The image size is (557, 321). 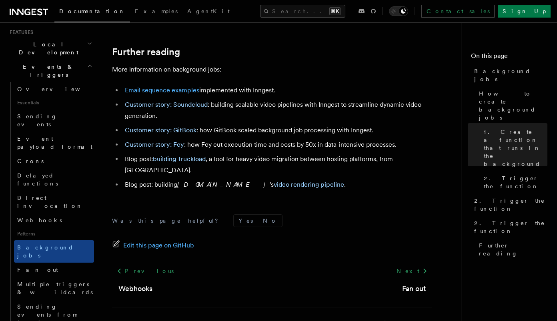 What do you see at coordinates (50, 71) in the screenshot?
I see `button: Events & Triggers` at bounding box center [50, 71].